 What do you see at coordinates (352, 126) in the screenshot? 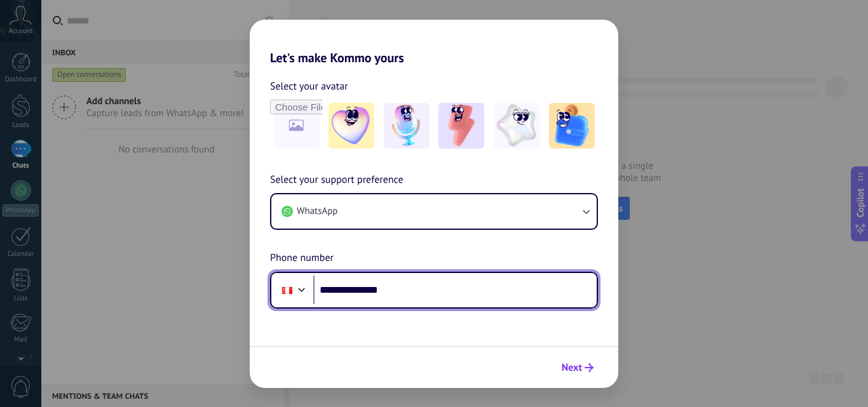
I see `img: -1.jpeg` at bounding box center [352, 126].